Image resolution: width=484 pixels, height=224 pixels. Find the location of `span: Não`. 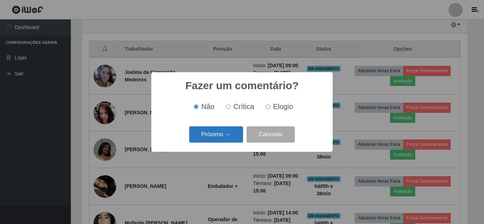

span: Não is located at coordinates (208, 107).